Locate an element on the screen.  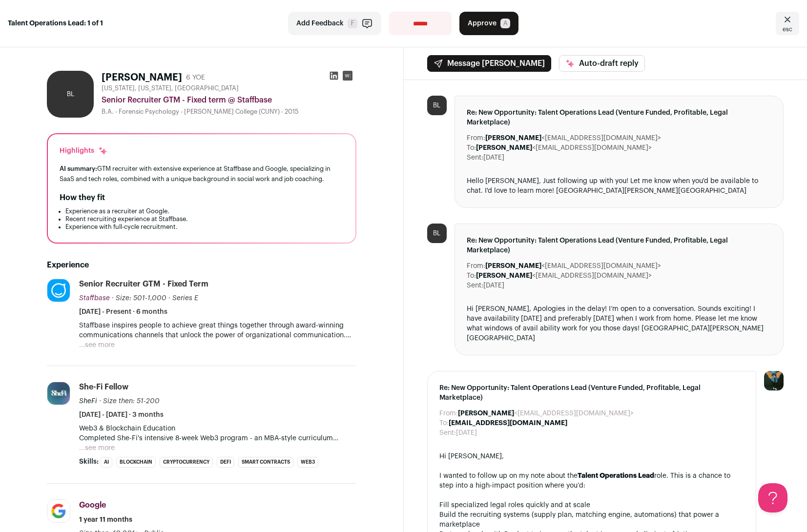
li: Build the recruiting systems (supply plan, matching engine, automations) that power a marketplace is located at coordinates (592, 520).